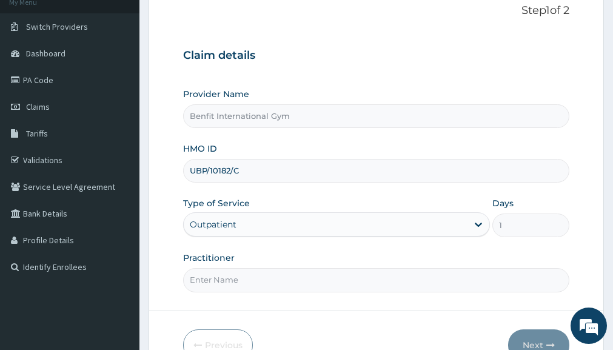 The image size is (613, 350). Describe the element at coordinates (502, 203) in the screenshot. I see `label: Days` at that location.